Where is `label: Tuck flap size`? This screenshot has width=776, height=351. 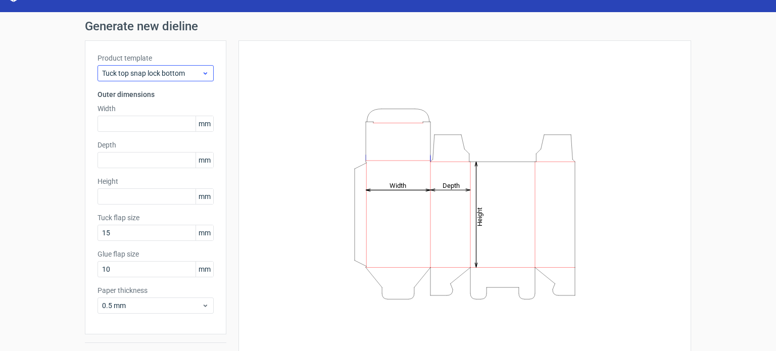 label: Tuck flap size is located at coordinates (156, 218).